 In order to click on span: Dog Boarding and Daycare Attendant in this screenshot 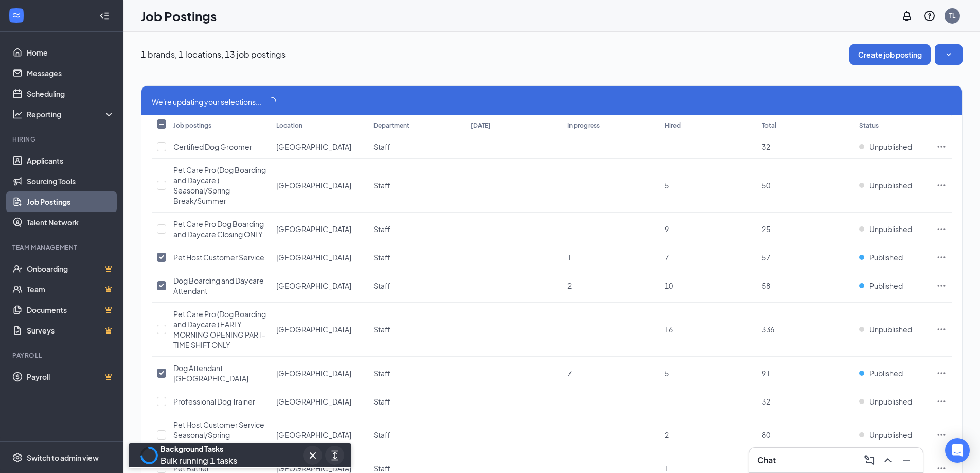, I will do `click(219, 285)`.